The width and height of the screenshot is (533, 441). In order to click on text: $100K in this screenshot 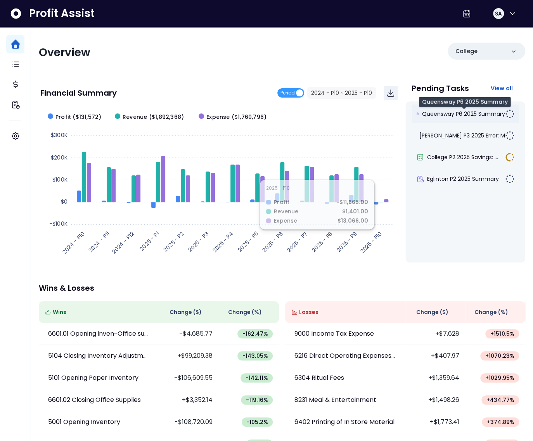, I will do `click(60, 180)`.